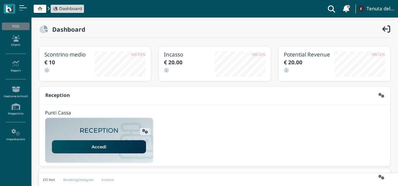  Describe the element at coordinates (375, 9) in the screenshot. I see `a: ... Tenuta del Barco` at that location.